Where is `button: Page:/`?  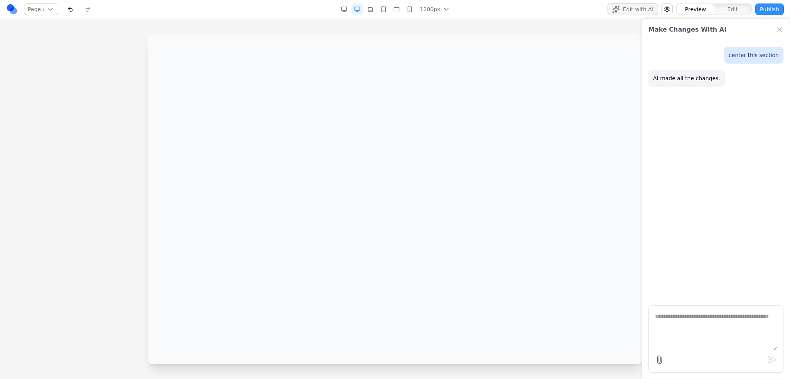 button: Page:/ is located at coordinates (41, 9).